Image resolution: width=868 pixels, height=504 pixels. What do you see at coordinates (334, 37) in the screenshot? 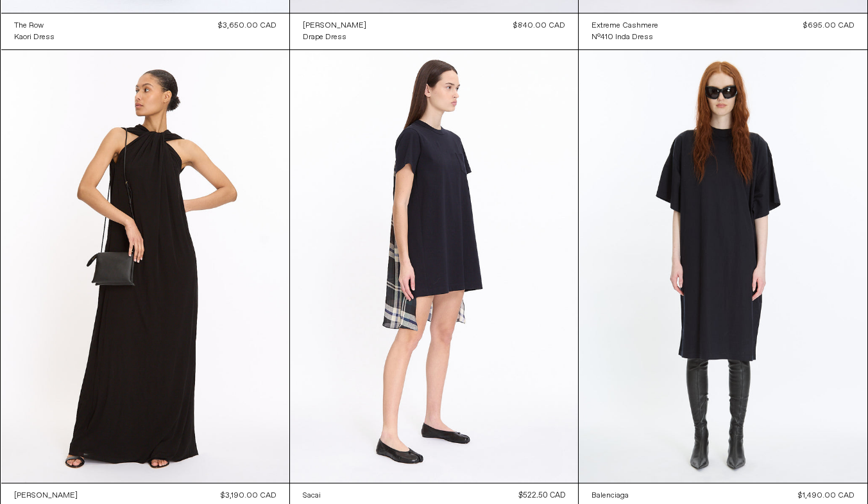
I see `a: Drape Dress` at bounding box center [334, 37].